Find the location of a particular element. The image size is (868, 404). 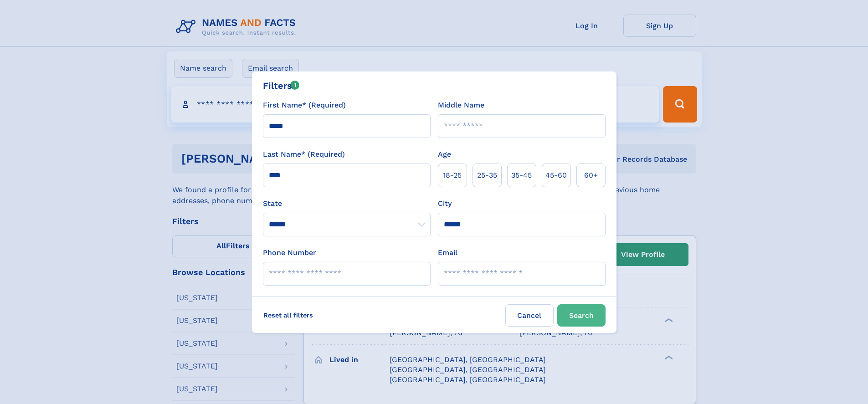

label: State is located at coordinates (347, 204).